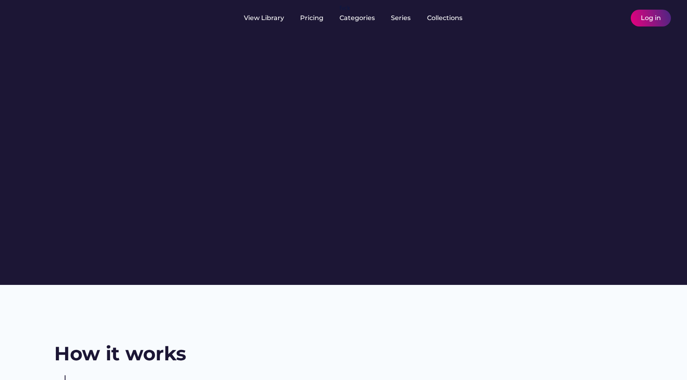  I want to click on div: Series, so click(401, 18).